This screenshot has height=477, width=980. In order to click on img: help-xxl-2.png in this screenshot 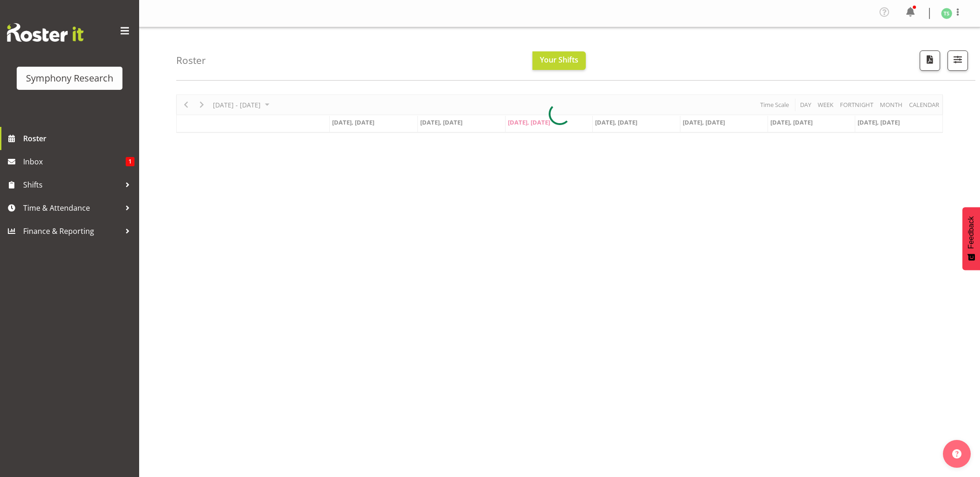, I will do `click(957, 454)`.